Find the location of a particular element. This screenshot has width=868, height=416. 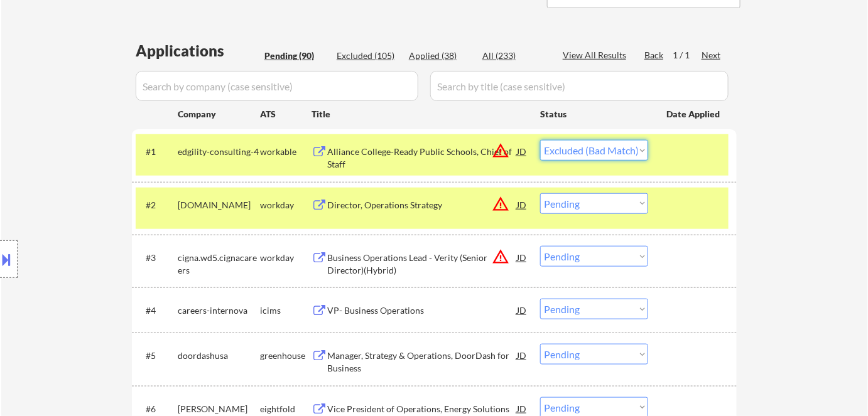

div: All (233) is located at coordinates (514, 56).